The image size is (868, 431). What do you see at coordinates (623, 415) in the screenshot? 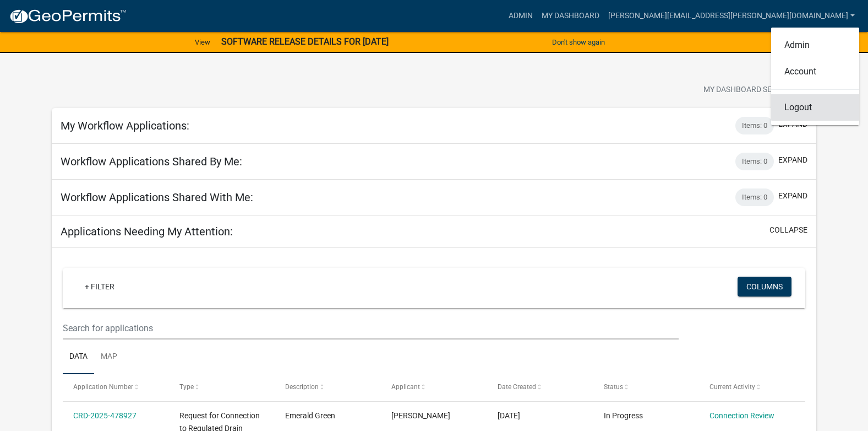
I see `span: In Progress` at bounding box center [623, 415].